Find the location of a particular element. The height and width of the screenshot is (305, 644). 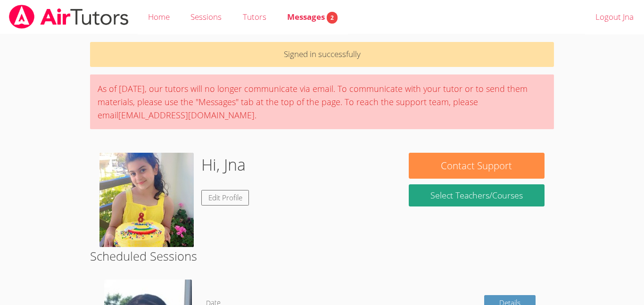

a: Select Teachers/Courses is located at coordinates (477, 195).